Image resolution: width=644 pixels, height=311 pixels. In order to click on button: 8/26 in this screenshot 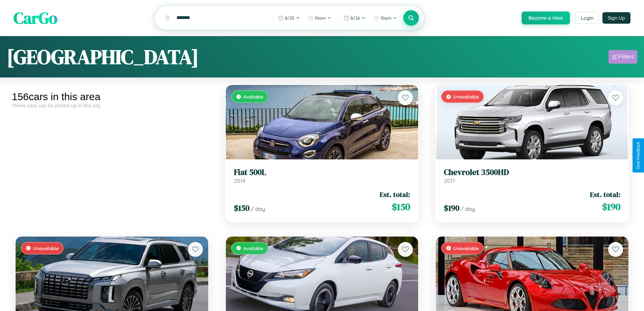, I will do `click(355, 18)`.